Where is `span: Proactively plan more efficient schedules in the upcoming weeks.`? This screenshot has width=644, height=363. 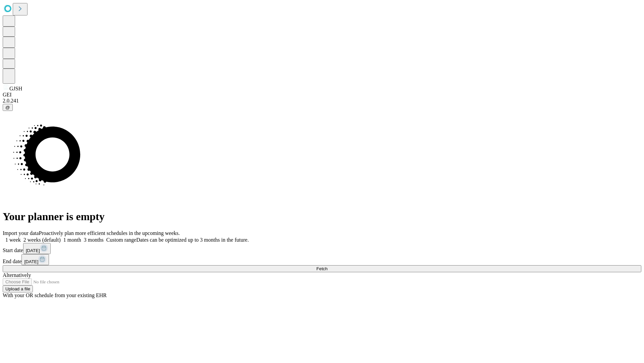
span: Proactively plan more efficient schedules in the upcoming weeks. is located at coordinates (109, 232).